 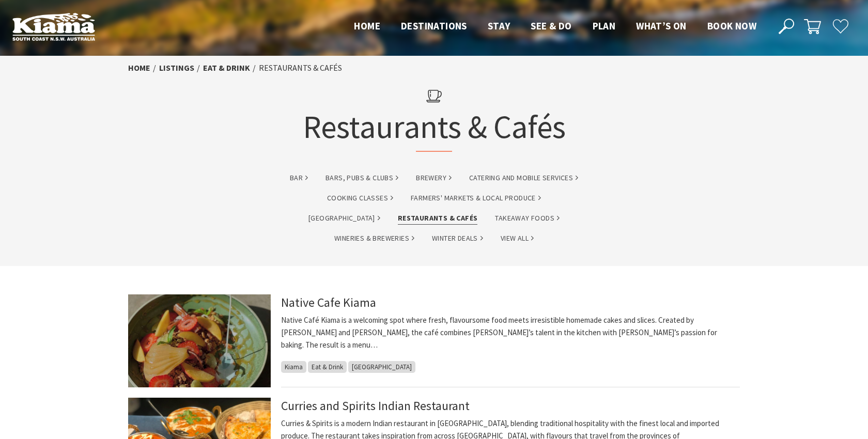 What do you see at coordinates (510, 333) in the screenshot?
I see `p: Native Café Kiama is a welcoming spot where fresh, flavoursome food meets irresistible homemade c...` at bounding box center [510, 333].